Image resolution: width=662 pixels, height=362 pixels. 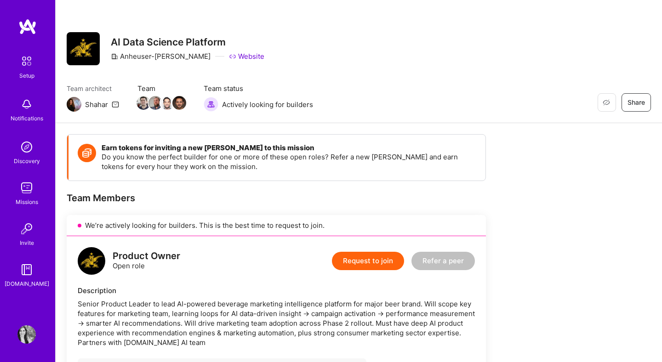 What do you see at coordinates (27, 335) in the screenshot?
I see `a: User Avatar` at bounding box center [27, 335].